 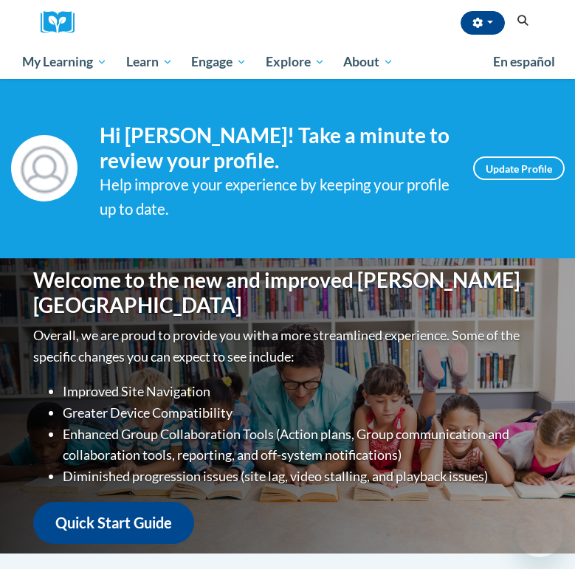 I want to click on li: Greater Device Compatibility, so click(x=303, y=412).